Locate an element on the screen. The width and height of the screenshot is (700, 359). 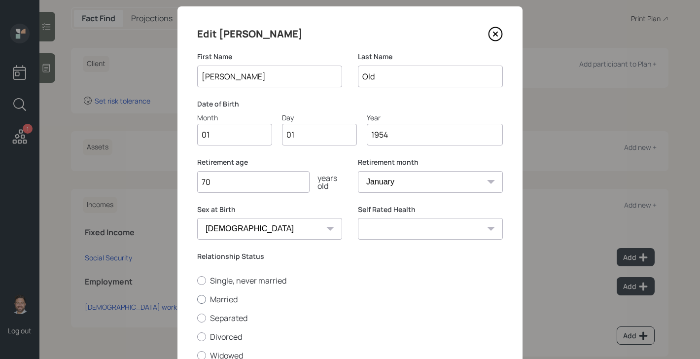
div: years old is located at coordinates (326, 182).